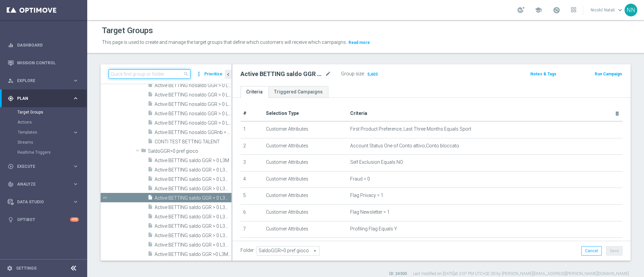 Image resolution: width=644 pixels, height=277 pixels. What do you see at coordinates (252, 196) in the screenshot?
I see `td: 5` at bounding box center [252, 196].